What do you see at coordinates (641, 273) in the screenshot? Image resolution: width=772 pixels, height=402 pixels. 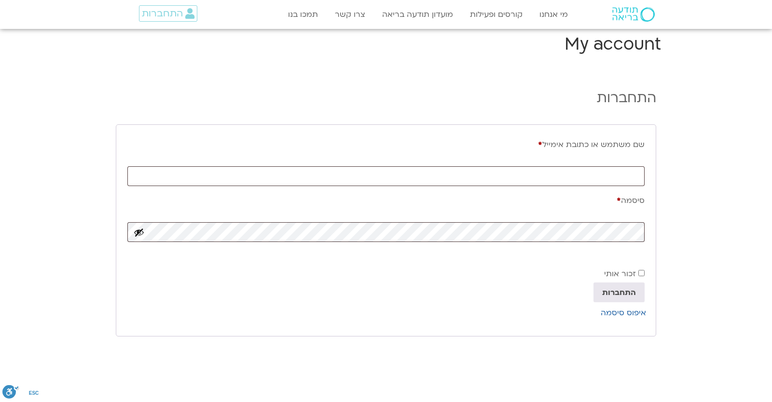 I see `input: זכור אותי` at bounding box center [641, 273].